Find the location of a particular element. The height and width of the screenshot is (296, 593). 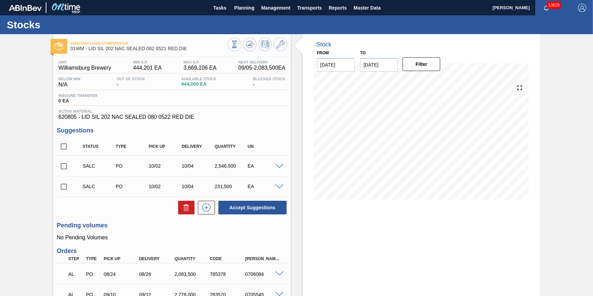

span: Williamsburg Brewery is located at coordinates (85, 68).